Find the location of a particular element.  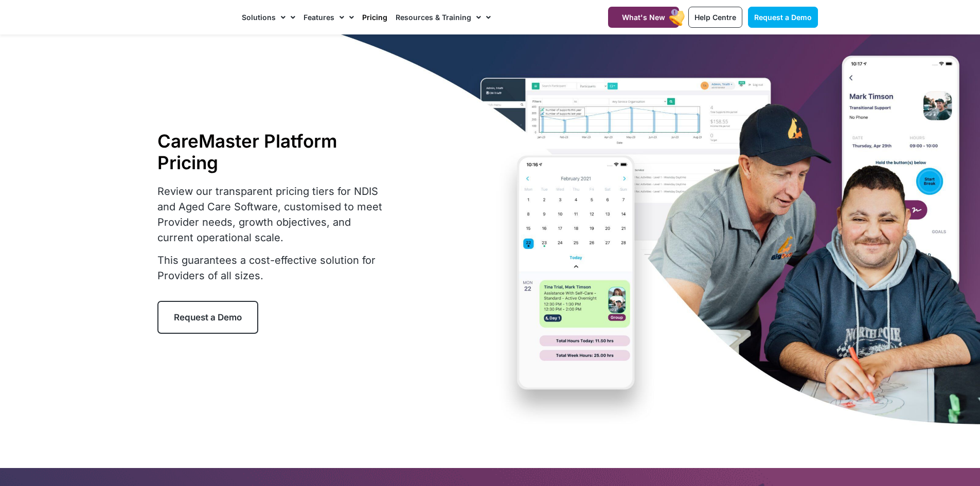

a: What's New is located at coordinates (644, 17).